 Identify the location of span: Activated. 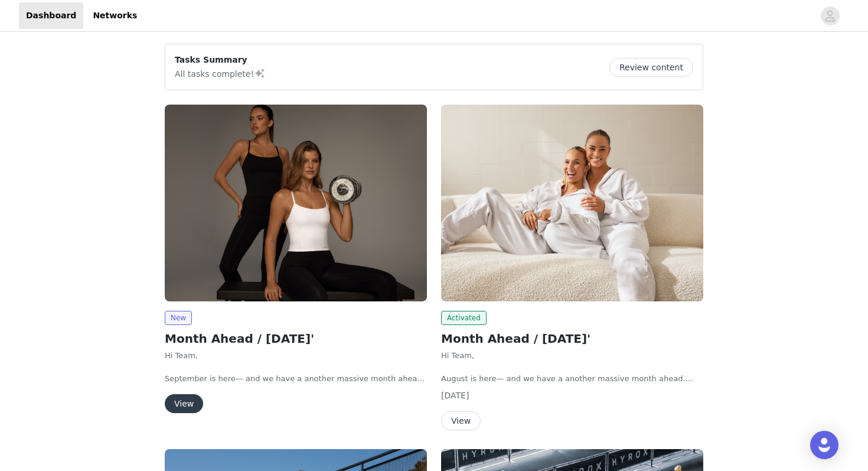
(464, 318).